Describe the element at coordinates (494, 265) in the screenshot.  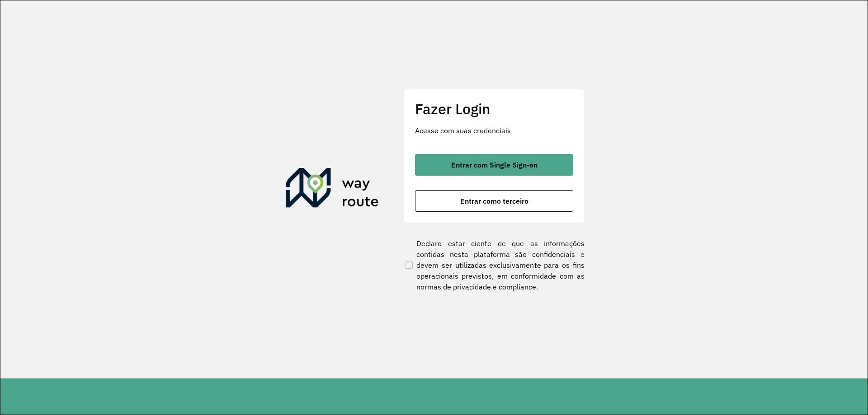
I see `label: Declaro estar ciente de que as informações contidas nesta plataforma são confidenciais e devem se...` at that location.